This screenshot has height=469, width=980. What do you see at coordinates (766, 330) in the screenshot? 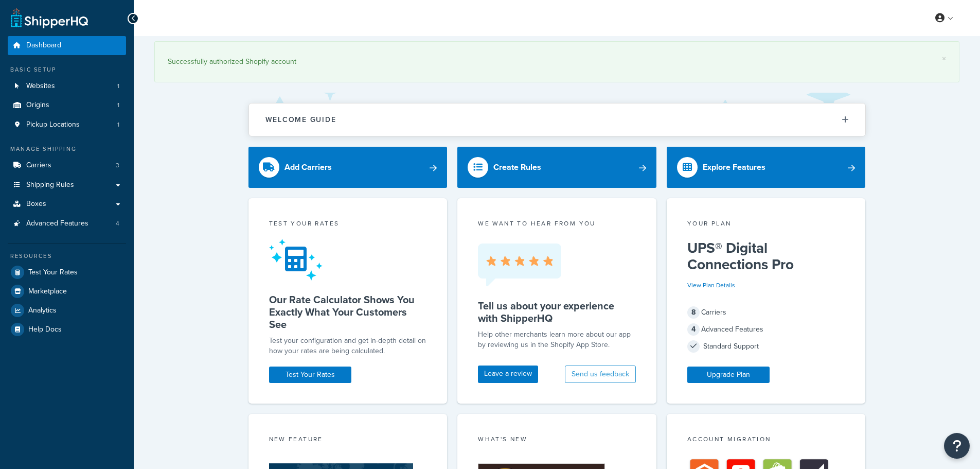
I see `div: Advanced Features` at bounding box center [766, 330].